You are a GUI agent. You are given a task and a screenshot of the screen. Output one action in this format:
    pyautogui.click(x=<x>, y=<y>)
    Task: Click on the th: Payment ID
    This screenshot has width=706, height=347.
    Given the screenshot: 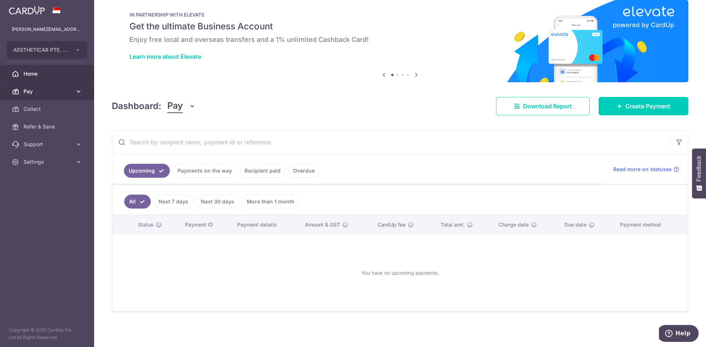 What is the action you would take?
    pyautogui.click(x=205, y=225)
    